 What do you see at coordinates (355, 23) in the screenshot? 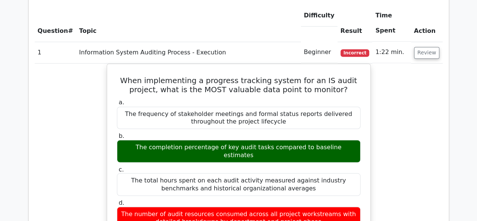
I see `th: Result` at bounding box center [355, 23].